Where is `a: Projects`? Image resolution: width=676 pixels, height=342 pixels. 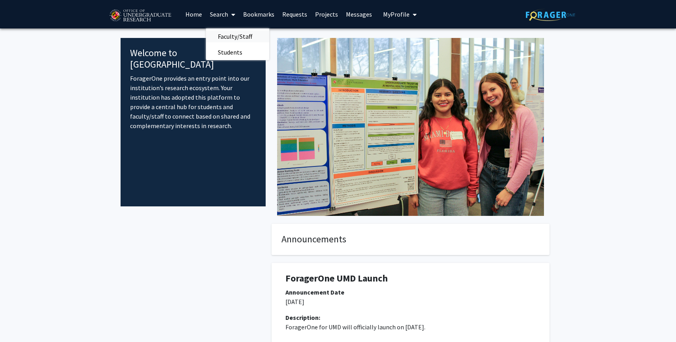
a: Projects is located at coordinates (326, 14).